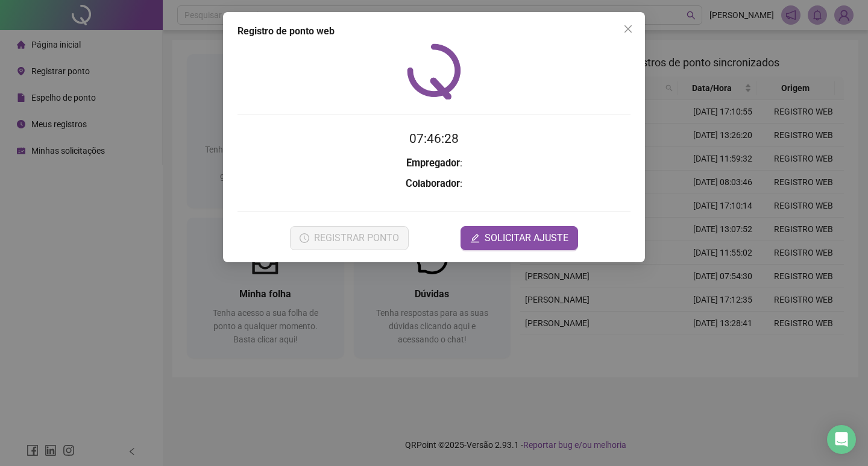  What do you see at coordinates (841, 440) in the screenshot?
I see `div: Open Intercom Messenger` at bounding box center [841, 440].